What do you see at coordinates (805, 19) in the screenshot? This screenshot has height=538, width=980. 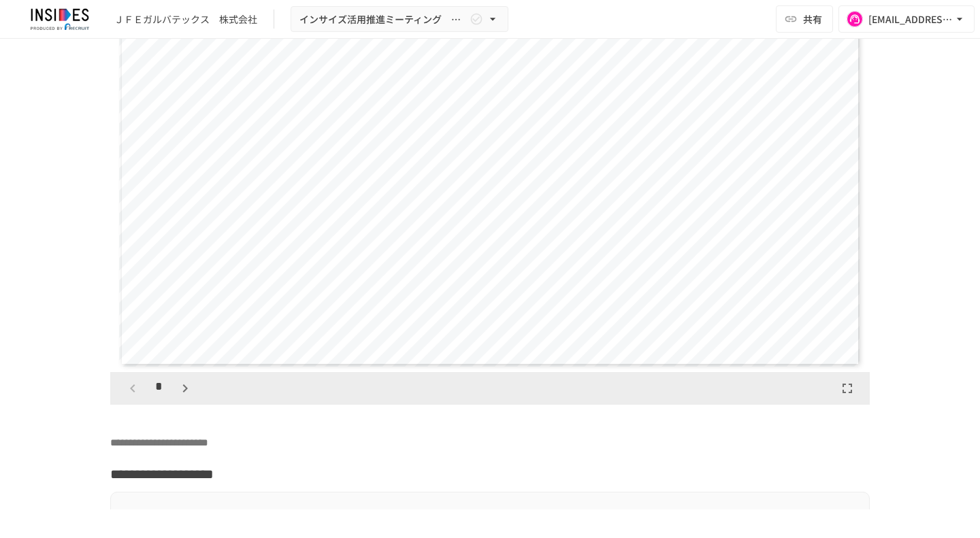 I see `button: 共有` at bounding box center [805, 19].